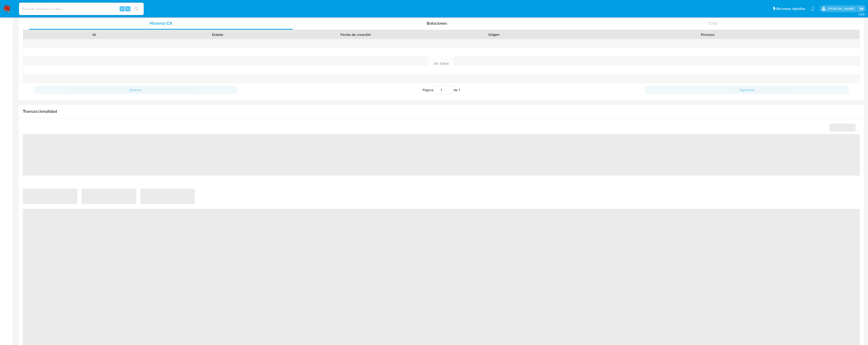  I want to click on div: Proceso, so click(708, 35).